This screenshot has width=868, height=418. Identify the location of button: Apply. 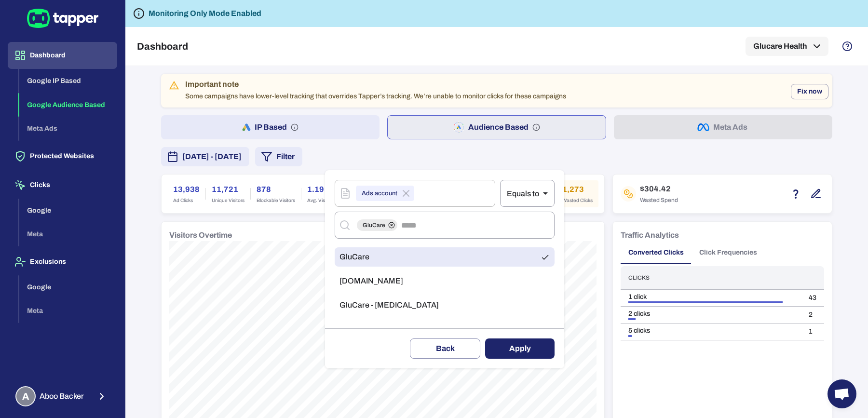
(520, 349).